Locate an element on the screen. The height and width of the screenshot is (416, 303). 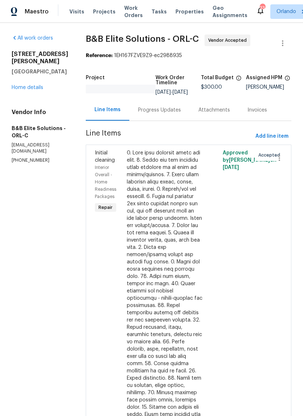
h5: Project is located at coordinates (95, 78).